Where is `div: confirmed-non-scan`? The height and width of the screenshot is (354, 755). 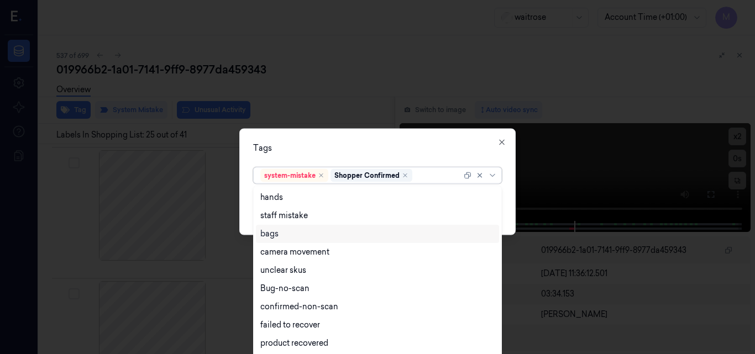 div: confirmed-non-scan is located at coordinates (299, 307).